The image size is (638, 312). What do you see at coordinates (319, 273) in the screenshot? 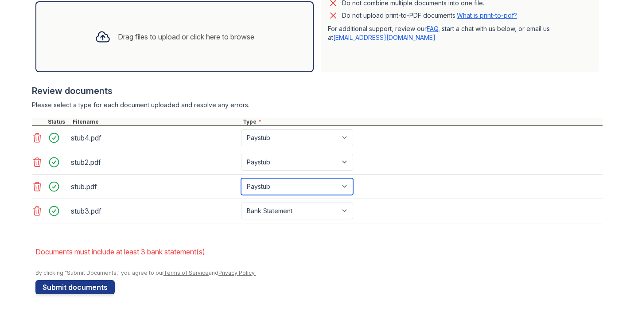
I see `div: By clicking "Submit Documents," you agree to our and` at bounding box center [319, 273].